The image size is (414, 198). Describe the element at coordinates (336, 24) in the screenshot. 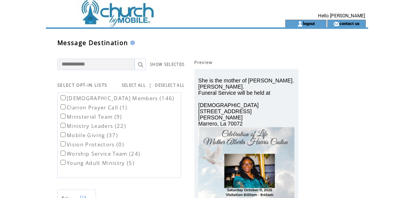

I see `img: contact_us_icon.gif` at that location.